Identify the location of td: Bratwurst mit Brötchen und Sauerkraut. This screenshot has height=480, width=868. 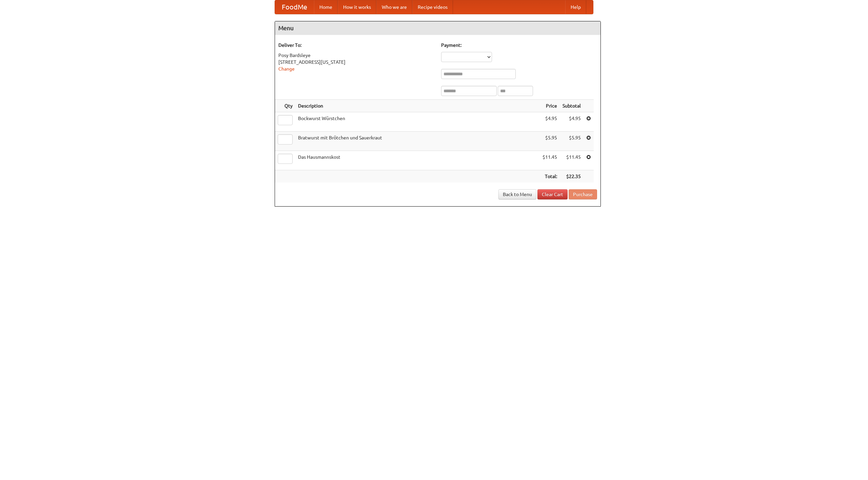
(418, 141).